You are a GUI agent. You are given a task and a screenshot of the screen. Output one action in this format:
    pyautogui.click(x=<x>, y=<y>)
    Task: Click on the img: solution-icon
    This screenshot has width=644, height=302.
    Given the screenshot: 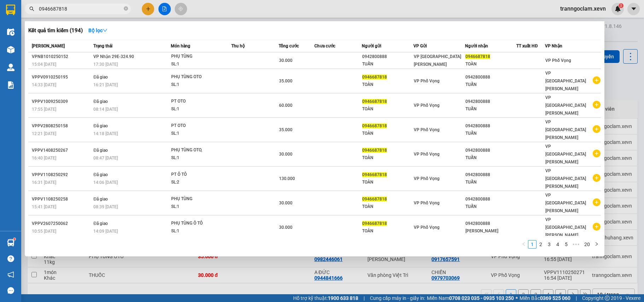 What is the action you would take?
    pyautogui.click(x=11, y=85)
    